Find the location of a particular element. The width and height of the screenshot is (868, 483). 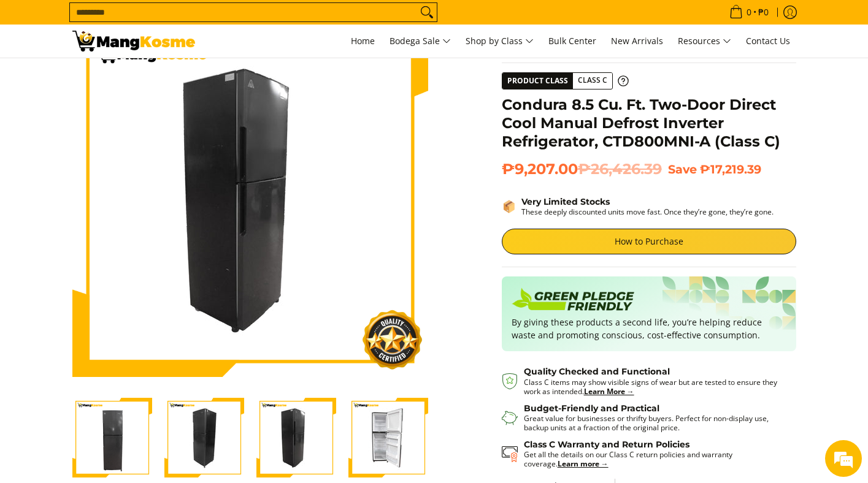

a: Bulk Center is located at coordinates (573, 41).